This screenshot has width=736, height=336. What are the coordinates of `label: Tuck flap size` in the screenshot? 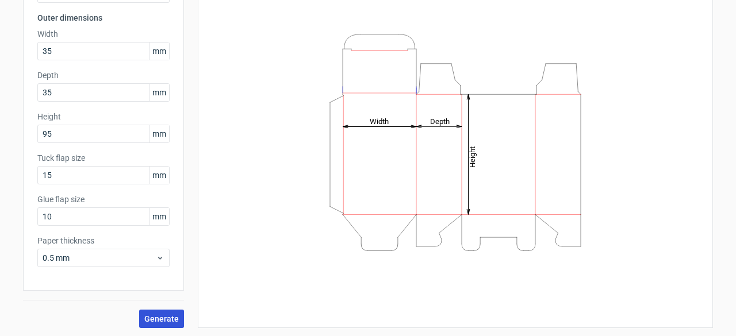 It's located at (104, 158).